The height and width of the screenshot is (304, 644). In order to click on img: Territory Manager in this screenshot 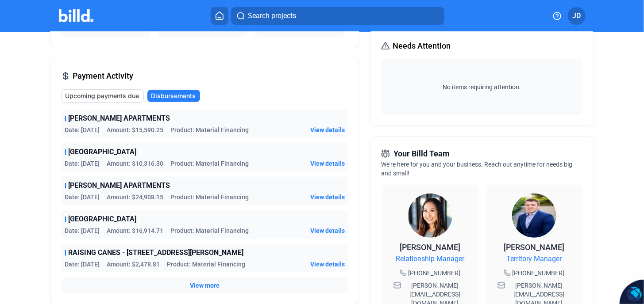, I will do `click(534, 216)`.